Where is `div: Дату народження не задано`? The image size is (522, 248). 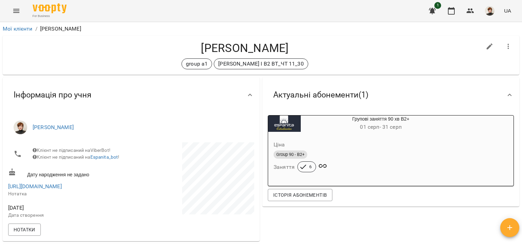 div: Дату народження не задано is located at coordinates (69, 173).